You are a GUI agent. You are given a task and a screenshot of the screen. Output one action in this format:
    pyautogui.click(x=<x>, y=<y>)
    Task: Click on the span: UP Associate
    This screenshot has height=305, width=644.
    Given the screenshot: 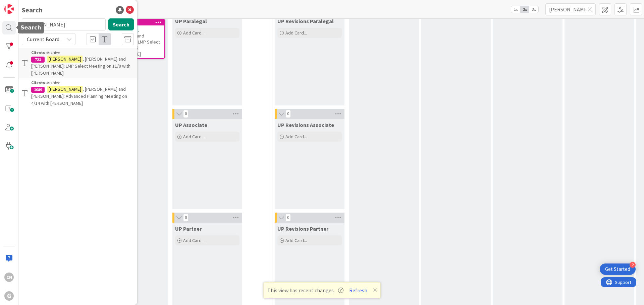 What is the action you would take?
    pyautogui.click(x=191, y=125)
    